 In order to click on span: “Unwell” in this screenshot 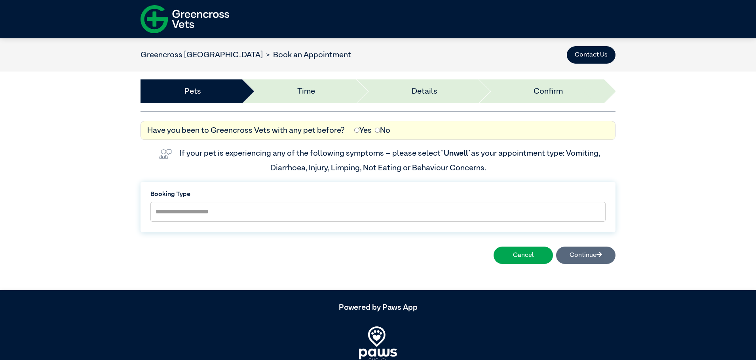, I will do `click(455, 154)`.